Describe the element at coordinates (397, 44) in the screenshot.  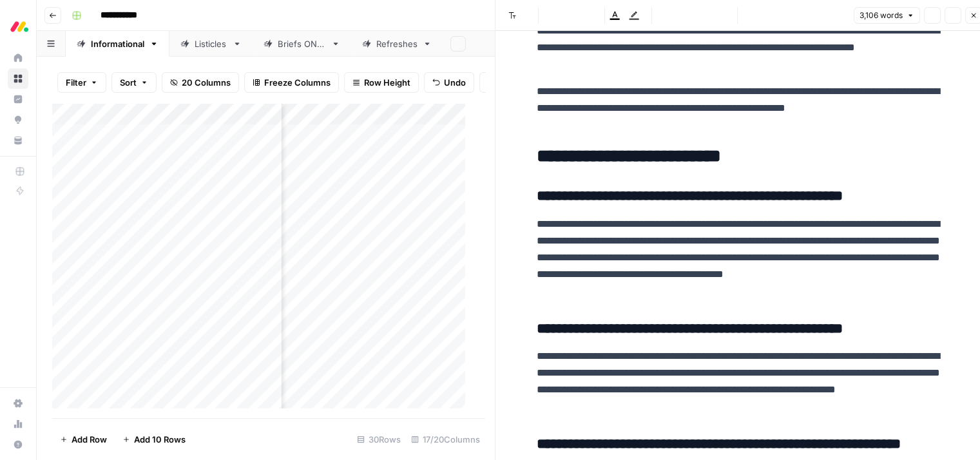
I see `div: Refreshes` at that location.